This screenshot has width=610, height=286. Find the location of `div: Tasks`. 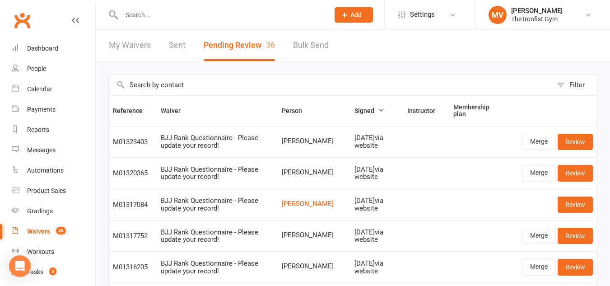

div: Tasks is located at coordinates (35, 272).